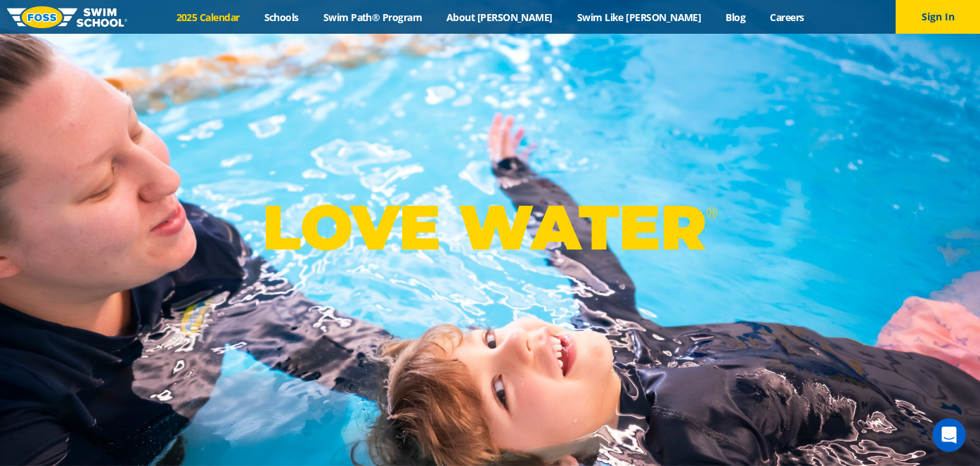 The width and height of the screenshot is (980, 466). Describe the element at coordinates (735, 17) in the screenshot. I see `a: Blog` at that location.